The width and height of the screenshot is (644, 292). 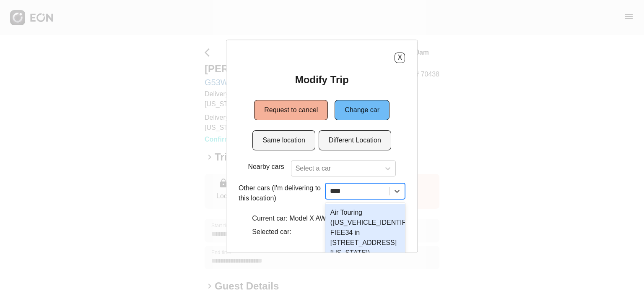 I want to click on p: Current car: Model X AWD (G53WAT in 11101), so click(x=322, y=218).